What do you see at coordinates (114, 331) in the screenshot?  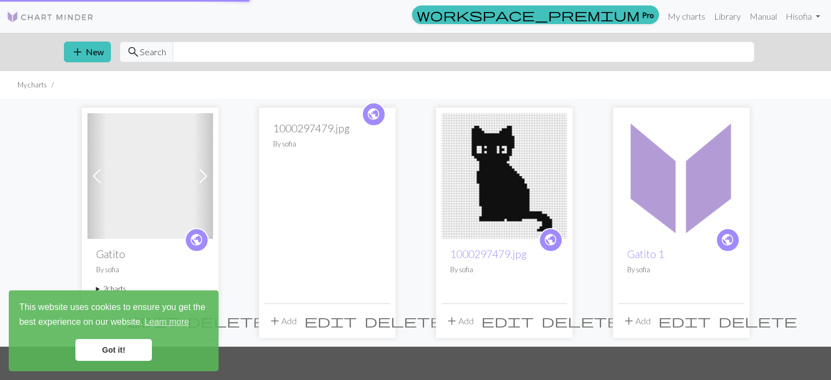 I see `div: cookieconsent` at bounding box center [114, 331].